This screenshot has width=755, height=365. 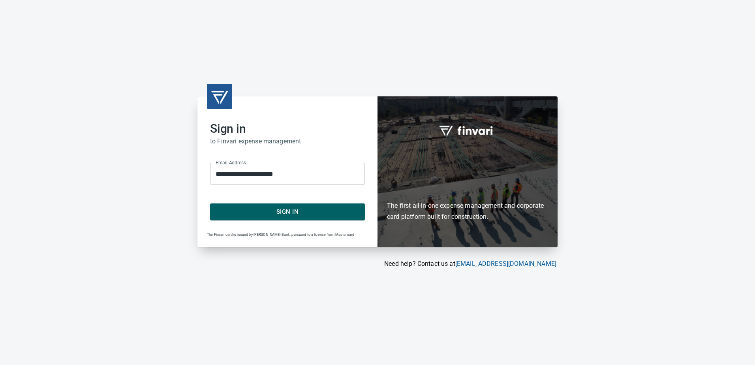 I want to click on h6: to Finvari expense management, so click(x=288, y=141).